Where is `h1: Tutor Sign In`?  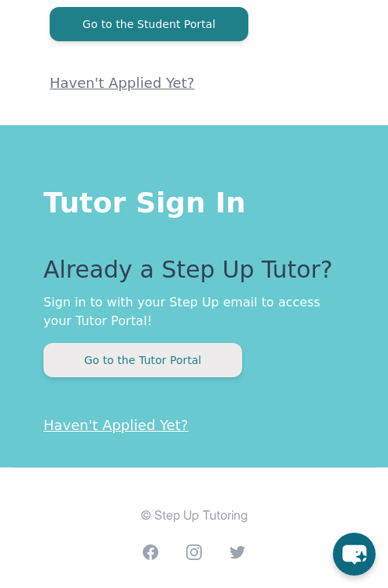
h1: Tutor Sign In is located at coordinates (194, 200).